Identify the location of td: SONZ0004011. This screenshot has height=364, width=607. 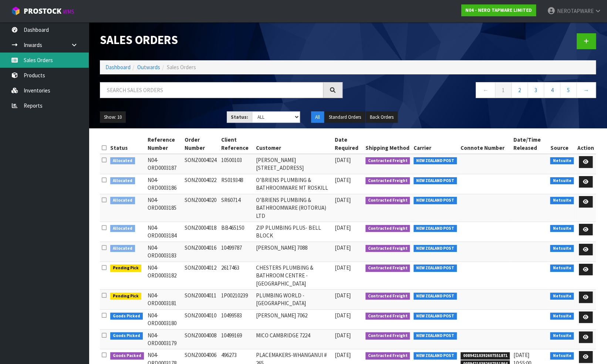
(201, 299).